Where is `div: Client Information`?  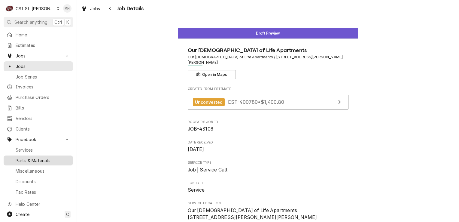
div: Client Information is located at coordinates (268, 62).